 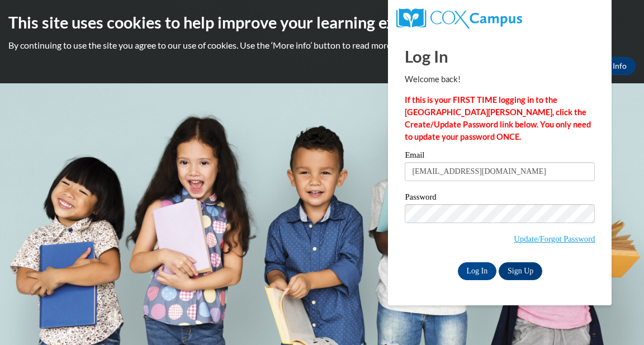 I want to click on a: Update/Forgot Password, so click(x=554, y=239).